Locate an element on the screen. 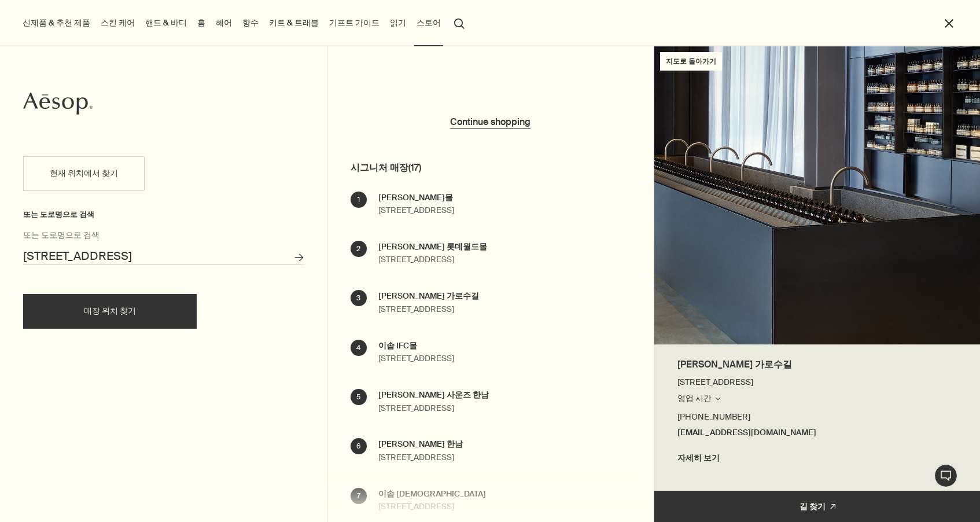  a: 홈 is located at coordinates (202, 23).